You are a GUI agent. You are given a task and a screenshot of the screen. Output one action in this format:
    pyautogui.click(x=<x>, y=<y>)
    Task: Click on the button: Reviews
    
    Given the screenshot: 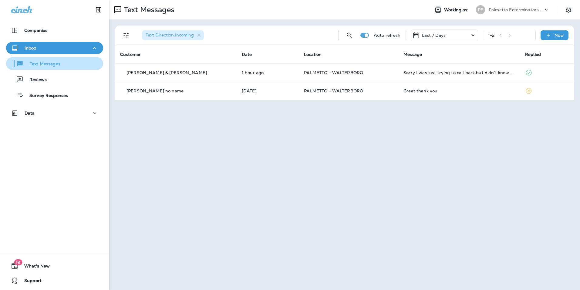 What is the action you would take?
    pyautogui.click(x=55, y=79)
    